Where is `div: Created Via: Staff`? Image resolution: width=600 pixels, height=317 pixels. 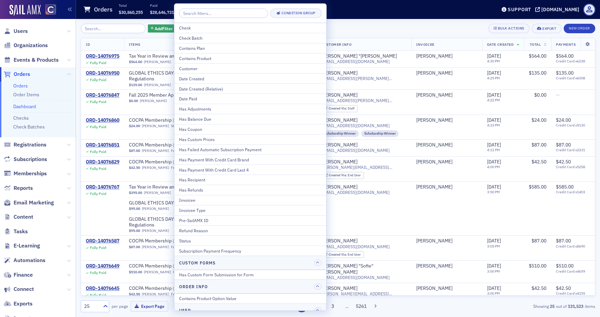
div: Created Via: Staff is located at coordinates (339, 109).